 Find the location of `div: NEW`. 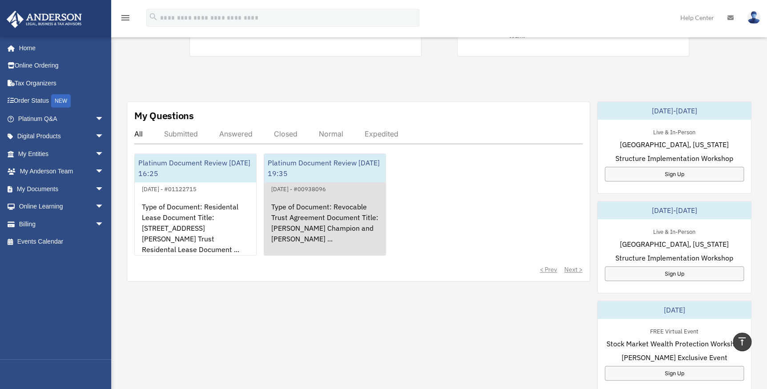

div: NEW is located at coordinates (61, 101).